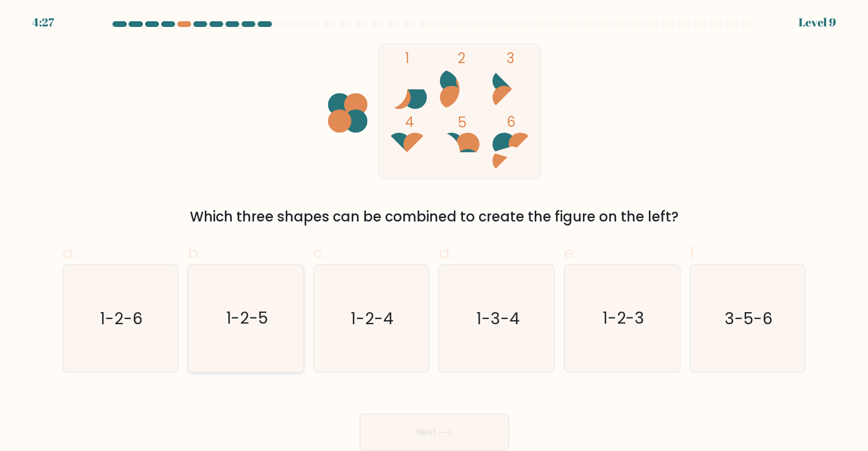 This screenshot has width=868, height=451. I want to click on div: Which three shapes can be combined to create the figure on the left?, so click(434, 217).